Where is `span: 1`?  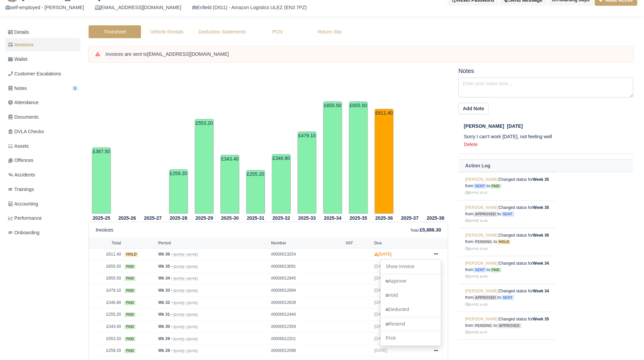
span: 1 is located at coordinates (75, 88).